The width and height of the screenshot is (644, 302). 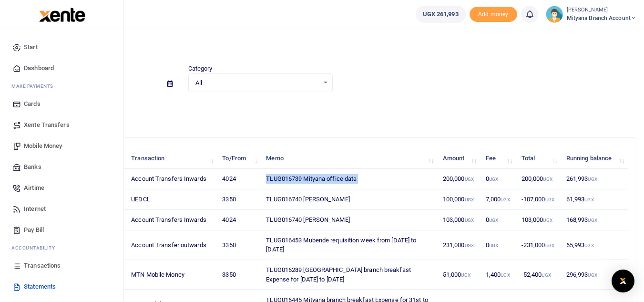 I want to click on a: Dashboard, so click(x=61, y=68).